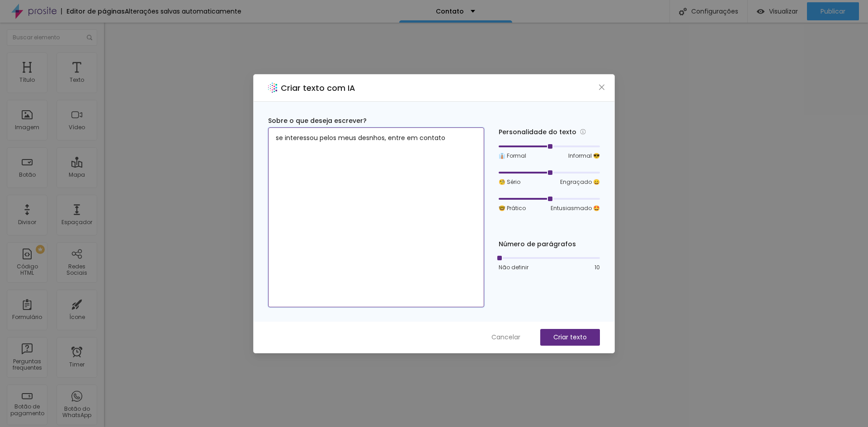 The width and height of the screenshot is (868, 427). Describe the element at coordinates (512, 156) in the screenshot. I see `span: 👔 Formal` at that location.